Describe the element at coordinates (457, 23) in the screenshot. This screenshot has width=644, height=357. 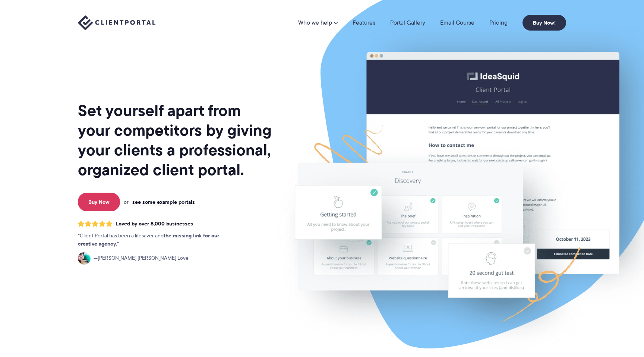
I see `a: Email Course` at that location.